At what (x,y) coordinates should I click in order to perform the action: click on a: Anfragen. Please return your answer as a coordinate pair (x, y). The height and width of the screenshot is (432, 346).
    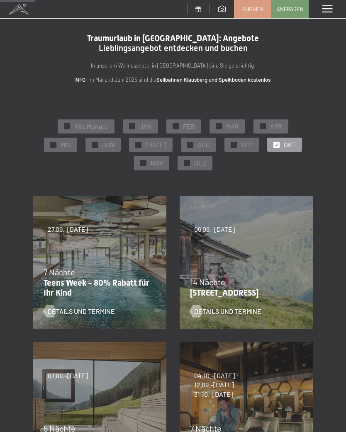
    Looking at the image, I should click on (290, 9).